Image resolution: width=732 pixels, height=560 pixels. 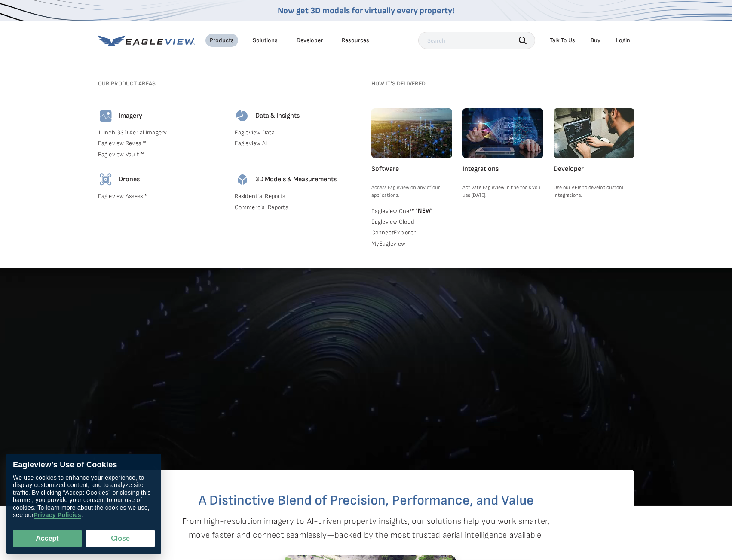 What do you see at coordinates (229, 84) in the screenshot?
I see `h3: Our Product Areas` at bounding box center [229, 84].